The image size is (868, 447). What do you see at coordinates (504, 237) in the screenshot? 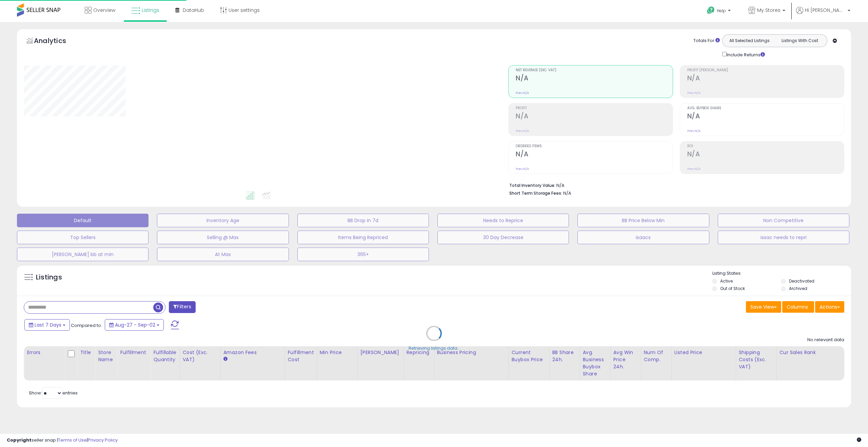
I see `button: 30 Day Decrease` at bounding box center [504, 237].